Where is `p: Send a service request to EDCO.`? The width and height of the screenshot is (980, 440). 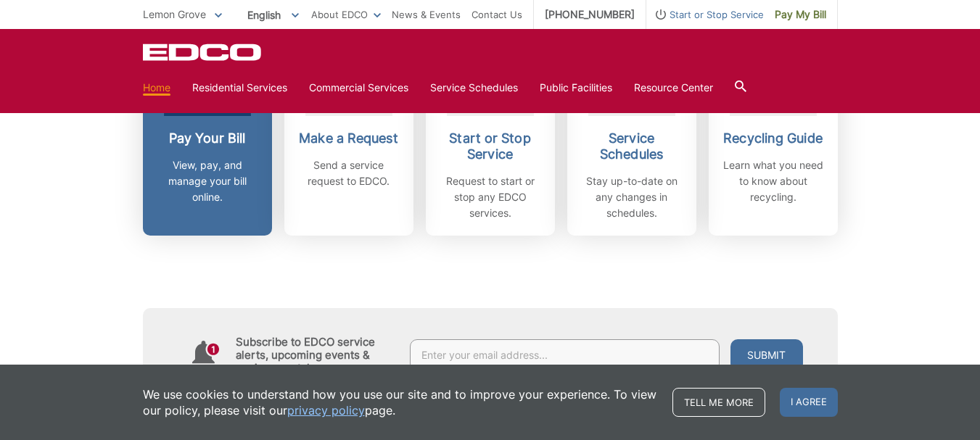 p: Send a service request to EDCO. is located at coordinates (349, 174).